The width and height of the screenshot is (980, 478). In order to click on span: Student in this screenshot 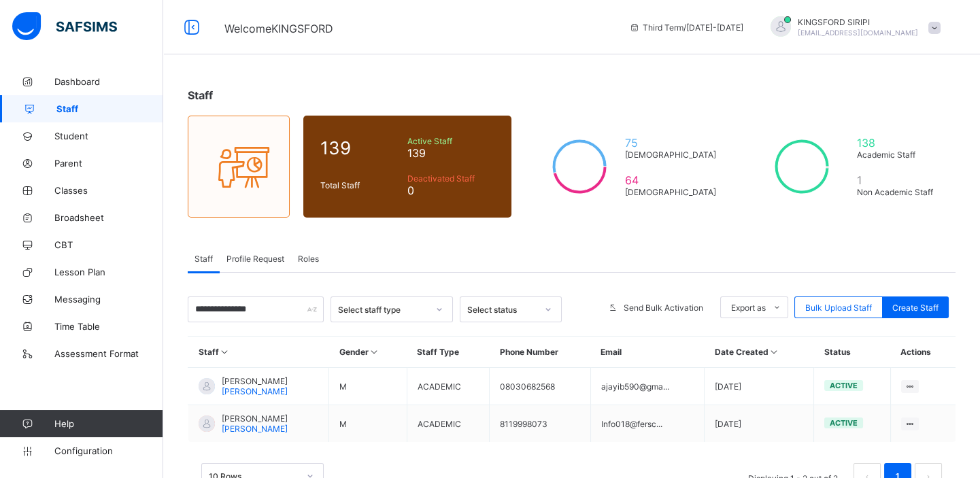, I will do `click(109, 136)`.